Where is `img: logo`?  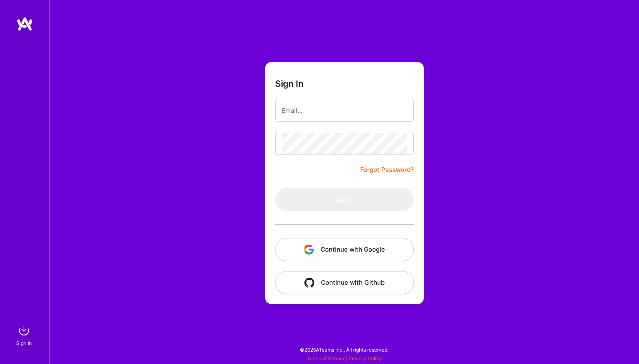 img: logo is located at coordinates (25, 24).